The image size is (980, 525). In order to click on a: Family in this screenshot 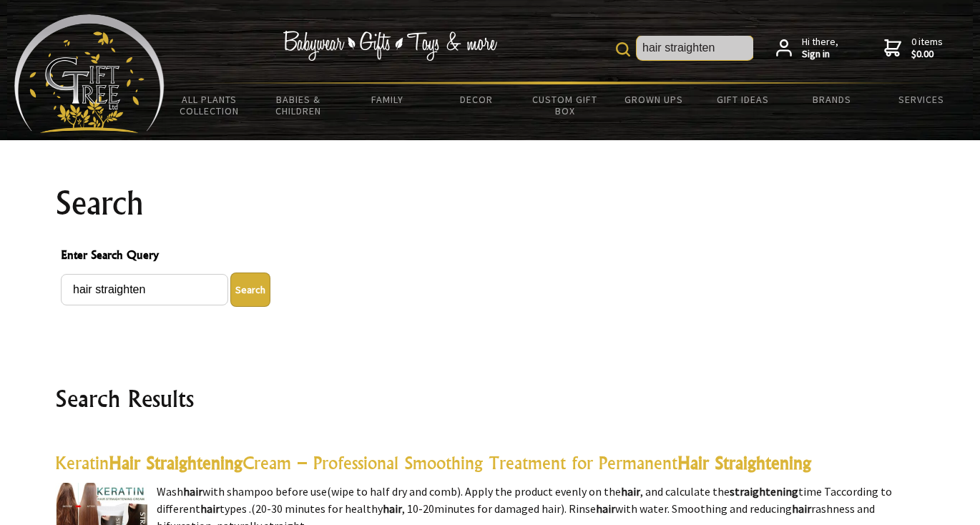, I will do `click(387, 99)`.